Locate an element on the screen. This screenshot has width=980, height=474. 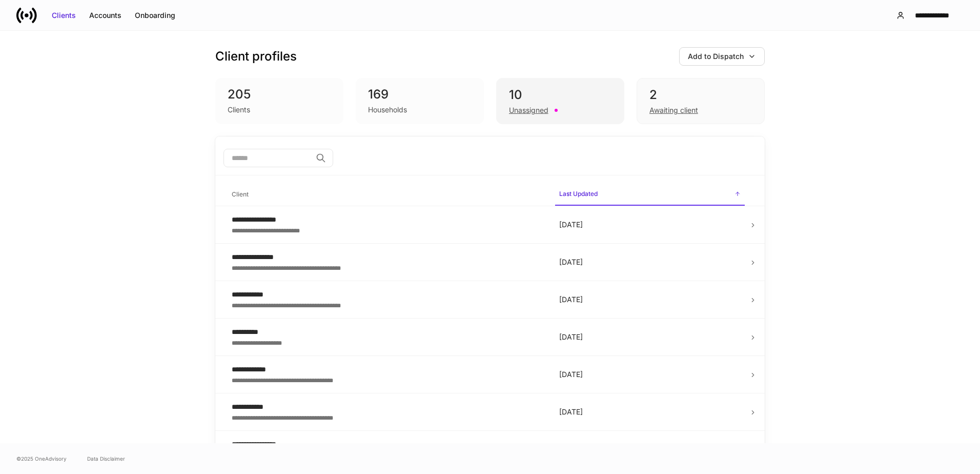
div: 10Unassigned is located at coordinates (560, 101).